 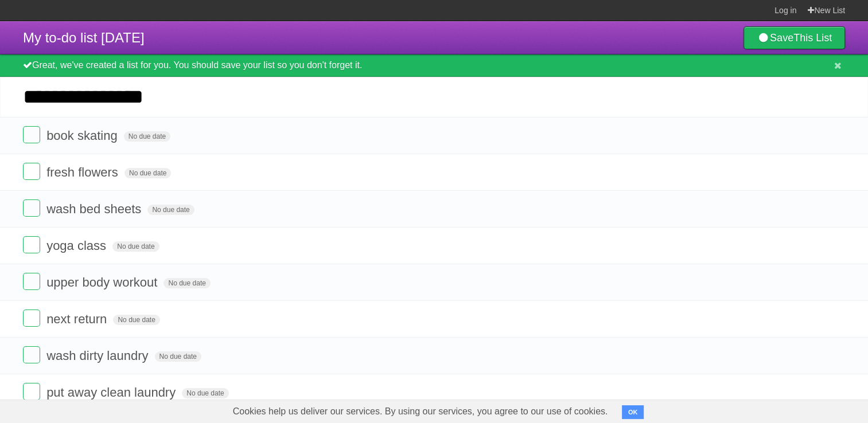 I want to click on span: wash bed sheets, so click(x=95, y=209).